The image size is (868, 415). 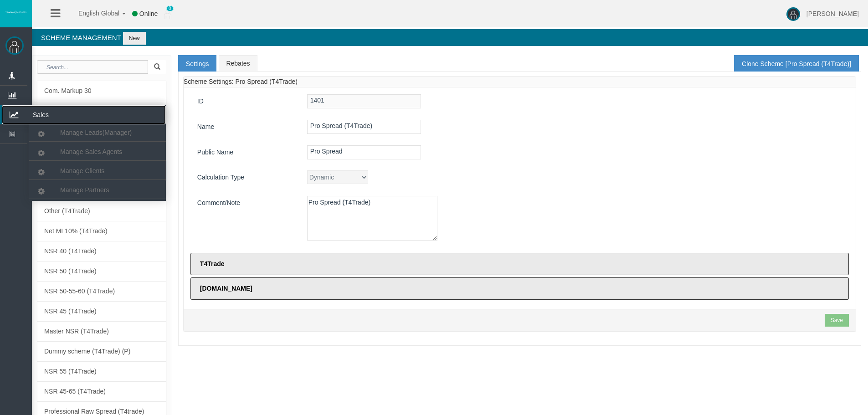 What do you see at coordinates (70, 251) in the screenshot?
I see `span: NSR 40 (T4Trade)` at bounding box center [70, 251].